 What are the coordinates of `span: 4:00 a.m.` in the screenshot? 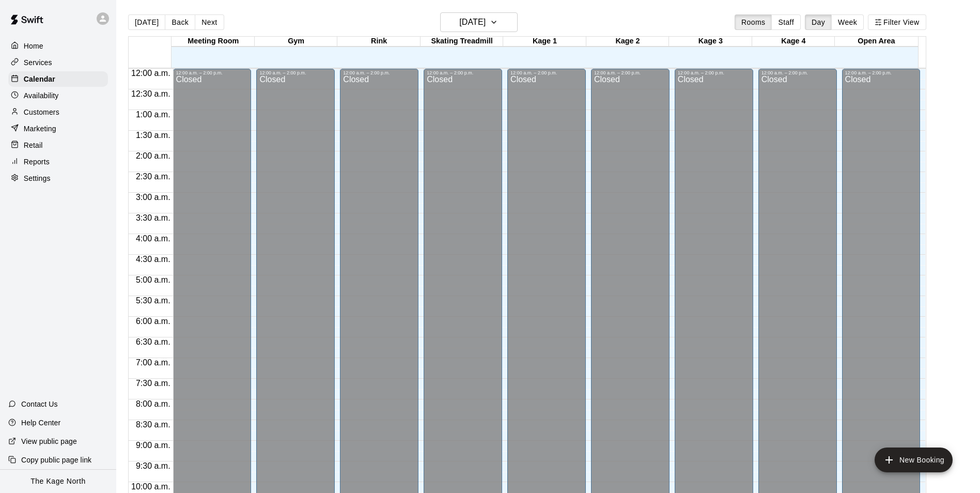 It's located at (153, 238).